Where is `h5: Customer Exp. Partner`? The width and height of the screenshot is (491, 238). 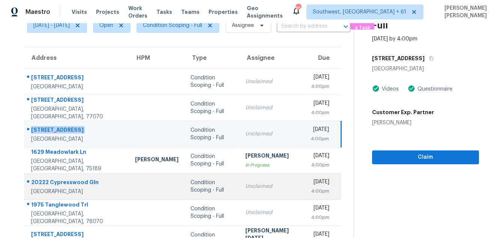
h5: Customer Exp. Partner is located at coordinates (403, 112).